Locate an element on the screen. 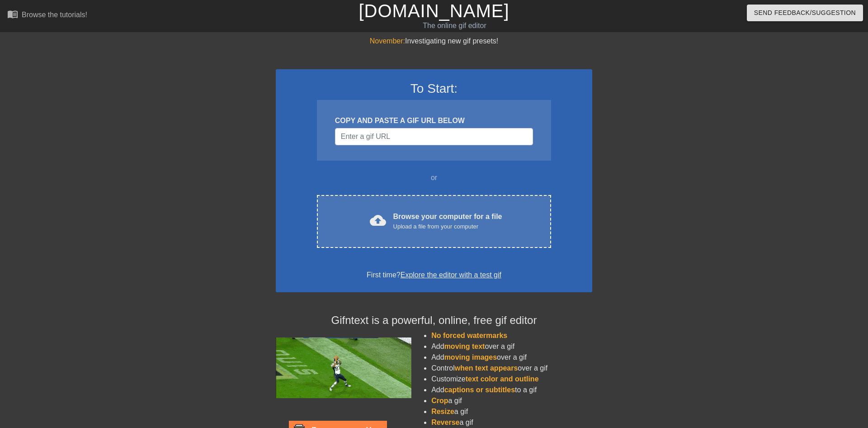  span: moving images is located at coordinates (471, 357).